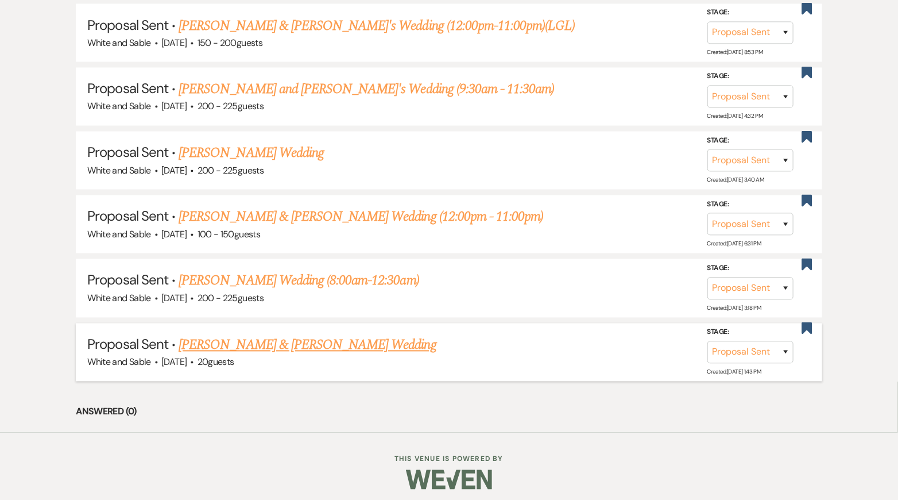 This screenshot has height=500, width=898. I want to click on img: Weven Logo, so click(449, 479).